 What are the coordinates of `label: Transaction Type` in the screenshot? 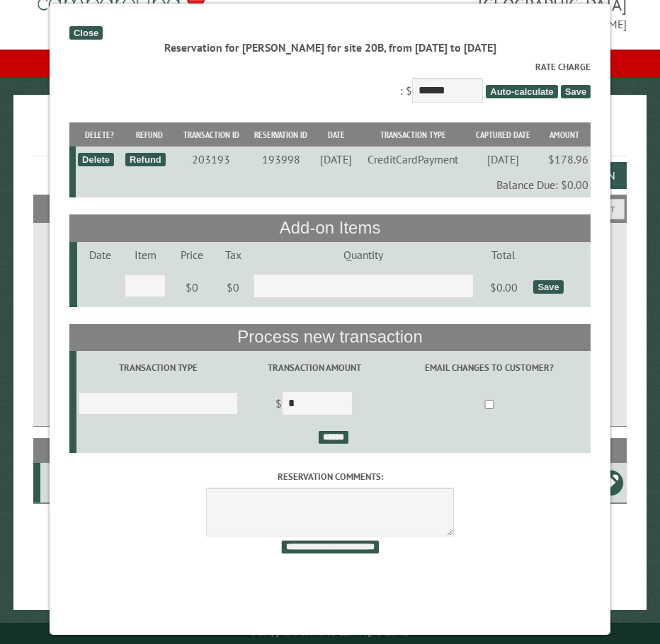 It's located at (158, 367).